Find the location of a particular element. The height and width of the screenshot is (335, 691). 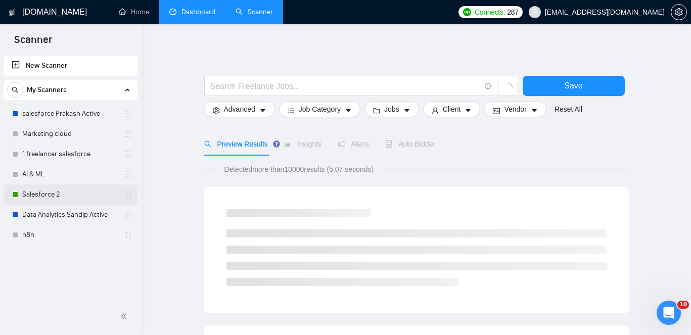

span: Alerts is located at coordinates (353, 144).